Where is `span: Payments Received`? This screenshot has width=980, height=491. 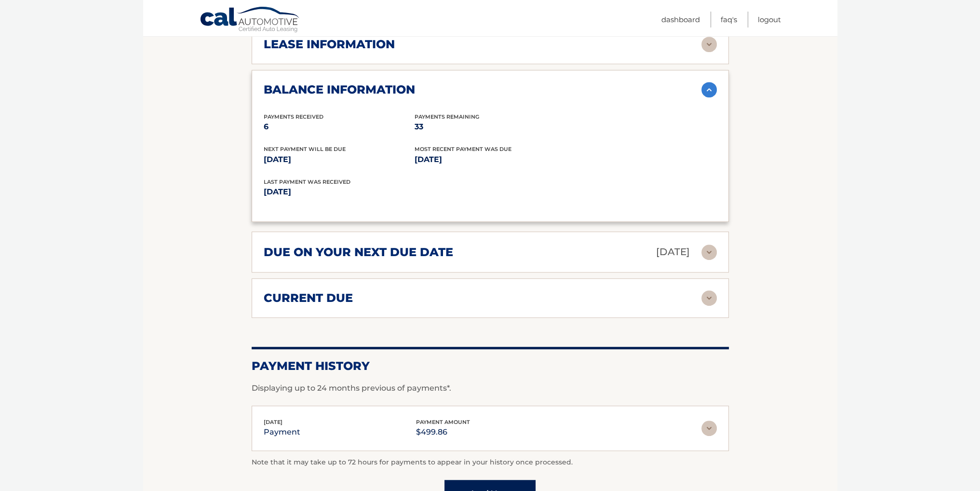 span: Payments Received is located at coordinates (294, 116).